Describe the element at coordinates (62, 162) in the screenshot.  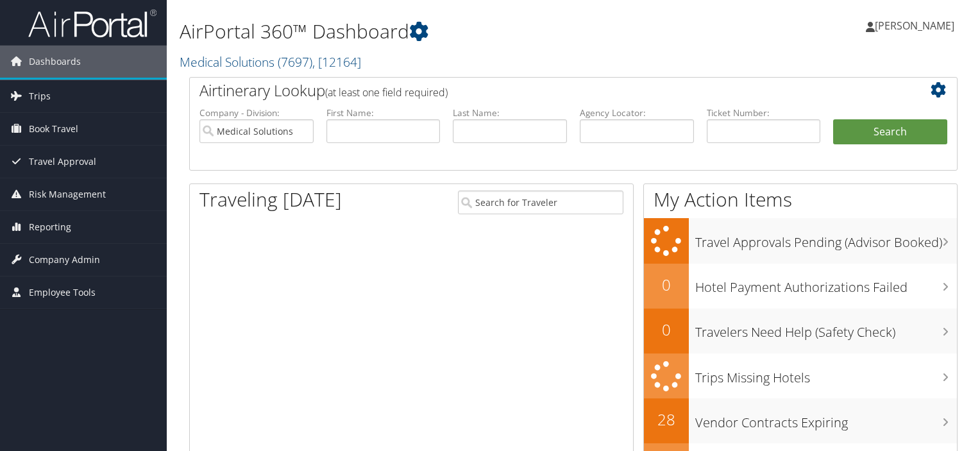
I see `span: Travel Approval` at that location.